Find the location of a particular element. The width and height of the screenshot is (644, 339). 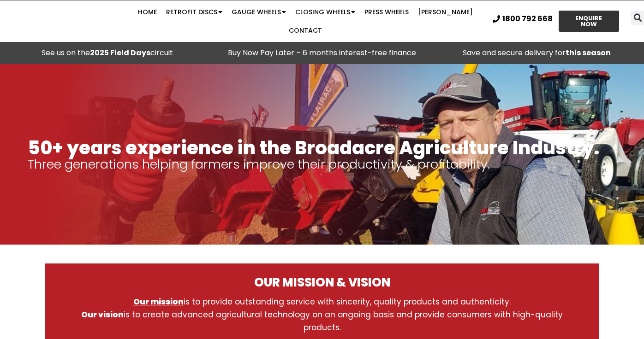

a: 2025 Field Days is located at coordinates (120, 53).